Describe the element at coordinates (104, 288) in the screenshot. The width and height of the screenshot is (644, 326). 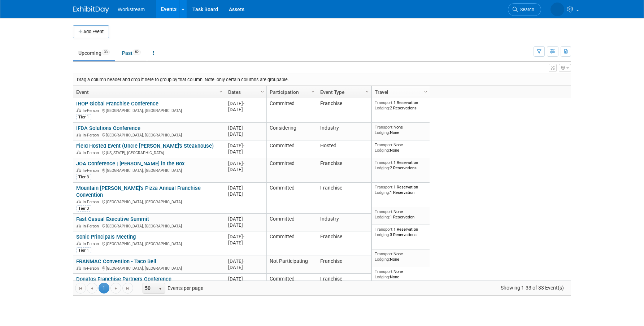
I see `span: 1` at that location.